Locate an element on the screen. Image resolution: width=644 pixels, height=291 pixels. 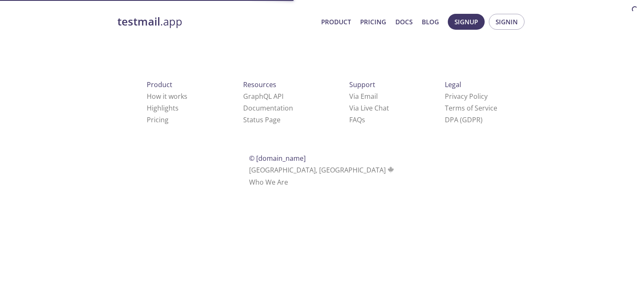
a: GraphQL API is located at coordinates (263, 96).